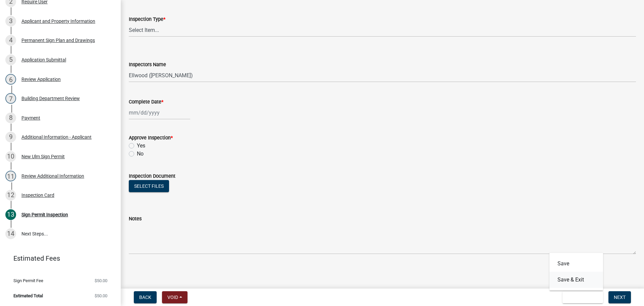  Describe the element at coordinates (11, 195) in the screenshot. I see `div: 12` at that location.